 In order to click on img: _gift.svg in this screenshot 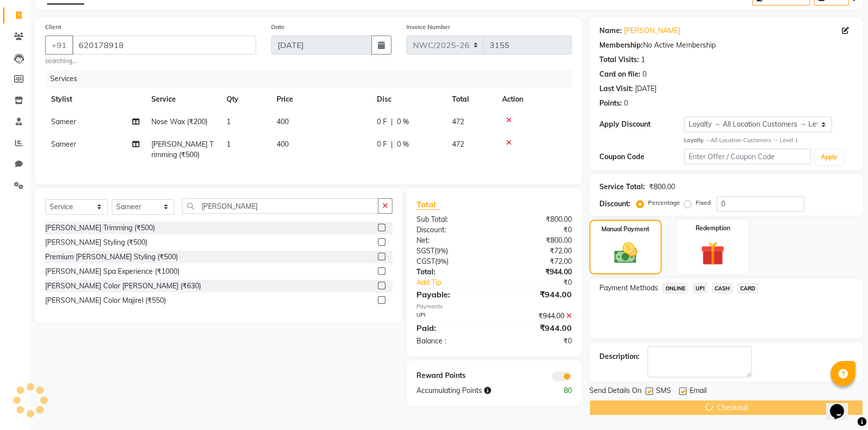, I will do `click(712, 254)`.